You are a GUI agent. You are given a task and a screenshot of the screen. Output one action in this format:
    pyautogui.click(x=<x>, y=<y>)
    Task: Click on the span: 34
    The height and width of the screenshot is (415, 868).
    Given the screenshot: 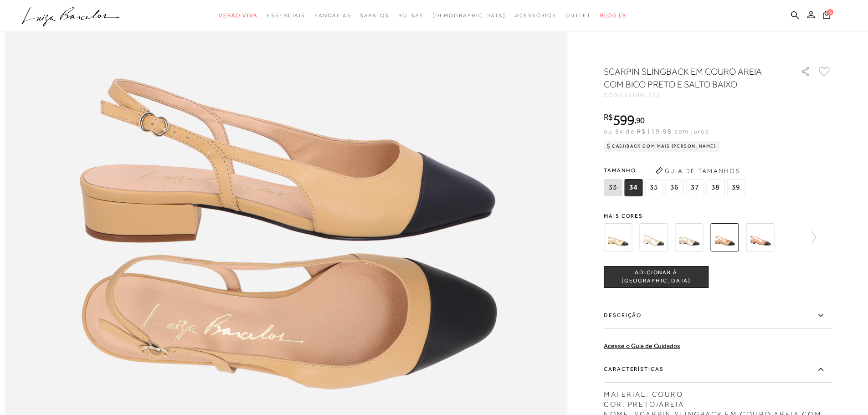 What is the action you would take?
    pyautogui.click(x=634, y=188)
    